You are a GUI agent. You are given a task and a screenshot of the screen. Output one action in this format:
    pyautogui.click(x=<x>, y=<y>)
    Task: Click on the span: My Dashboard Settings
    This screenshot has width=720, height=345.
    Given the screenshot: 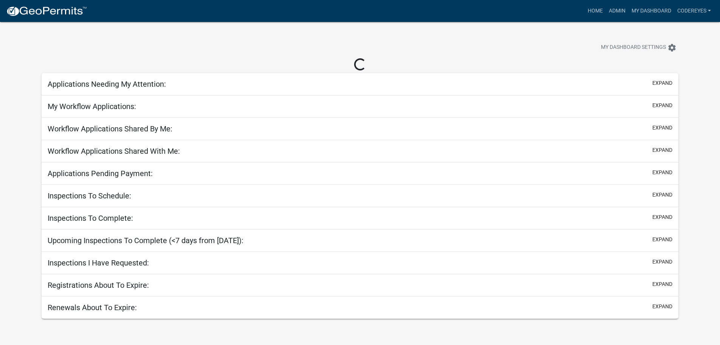 What is the action you would take?
    pyautogui.click(x=634, y=48)
    